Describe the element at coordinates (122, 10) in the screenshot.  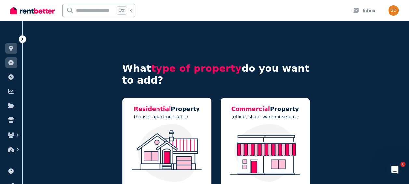
I see `span: Ctrl` at that location.